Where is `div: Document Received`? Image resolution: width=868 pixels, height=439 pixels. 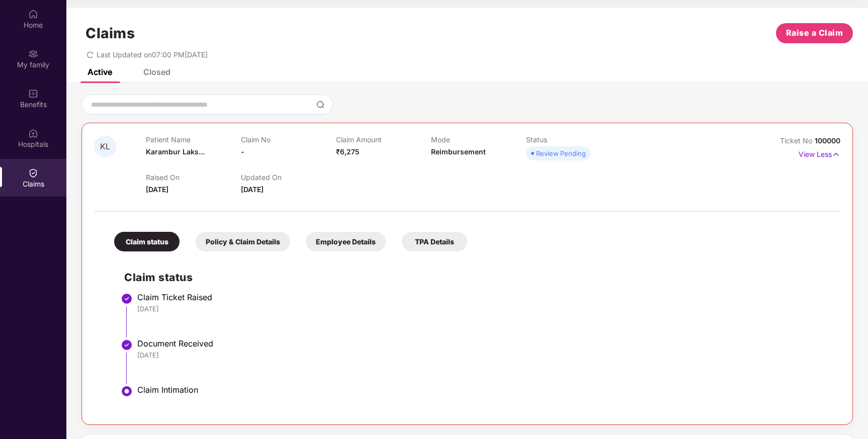
div: Document Received is located at coordinates (484, 344).